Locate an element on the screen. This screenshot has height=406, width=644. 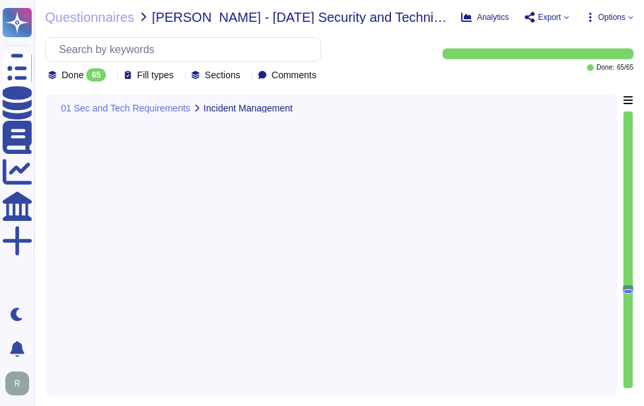
span: Done: is located at coordinates (605, 68).